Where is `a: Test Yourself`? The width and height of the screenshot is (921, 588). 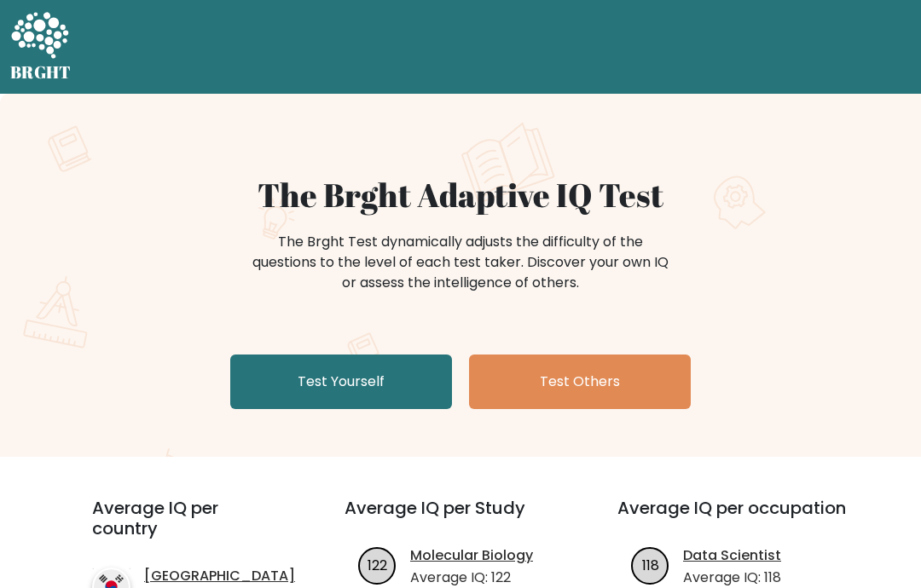
a: Test Yourself is located at coordinates (341, 382).